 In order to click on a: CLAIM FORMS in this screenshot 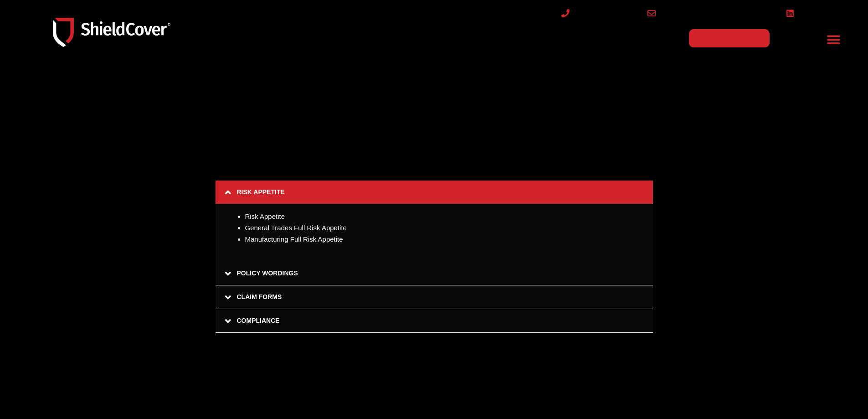, I will do `click(434, 297)`.